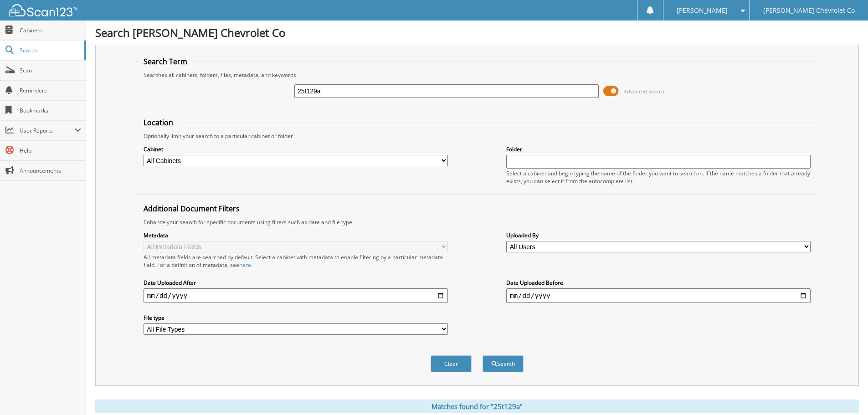 The image size is (868, 415). What do you see at coordinates (296, 317) in the screenshot?
I see `label: File type` at bounding box center [296, 317].